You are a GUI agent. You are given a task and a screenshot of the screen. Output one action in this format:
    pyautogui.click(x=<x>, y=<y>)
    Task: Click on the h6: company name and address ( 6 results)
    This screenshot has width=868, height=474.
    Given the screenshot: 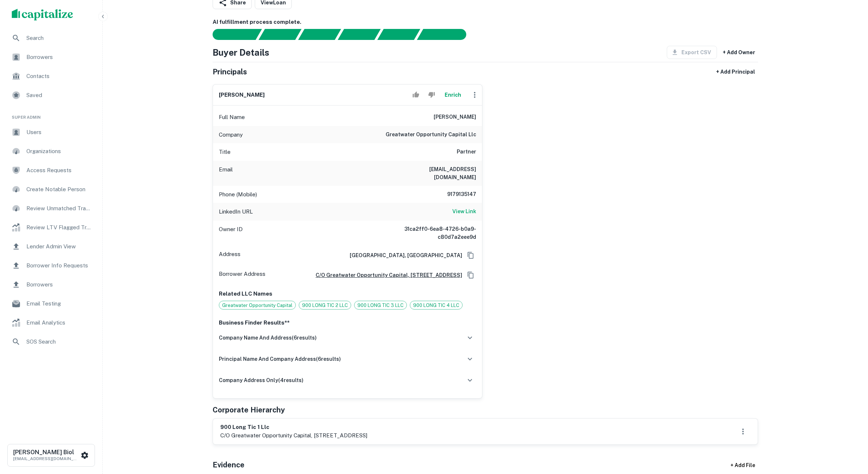 What is the action you would take?
    pyautogui.click(x=268, y=338)
    